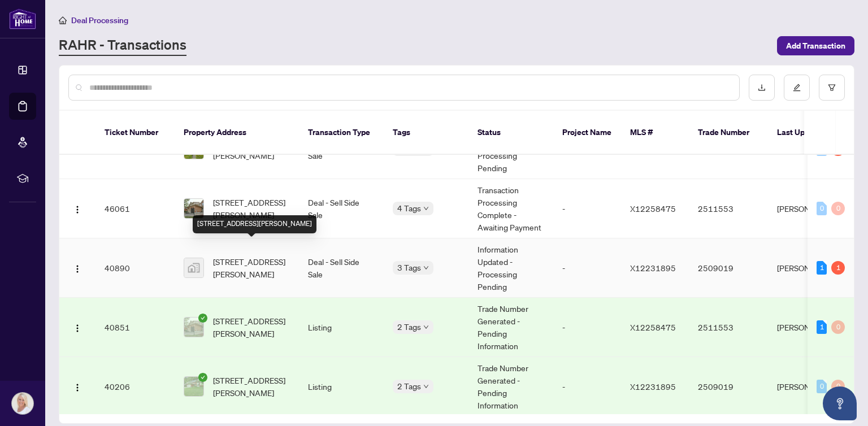 The height and width of the screenshot is (426, 868). What do you see at coordinates (135, 268) in the screenshot?
I see `td: 40890` at bounding box center [135, 268].